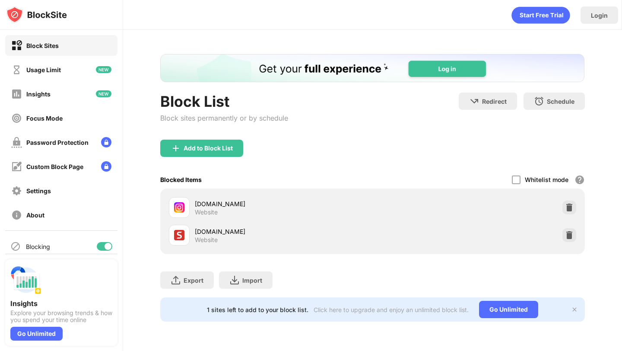 The image size is (622, 351). I want to click on div: Block sites permanently or by schedule, so click(224, 118).